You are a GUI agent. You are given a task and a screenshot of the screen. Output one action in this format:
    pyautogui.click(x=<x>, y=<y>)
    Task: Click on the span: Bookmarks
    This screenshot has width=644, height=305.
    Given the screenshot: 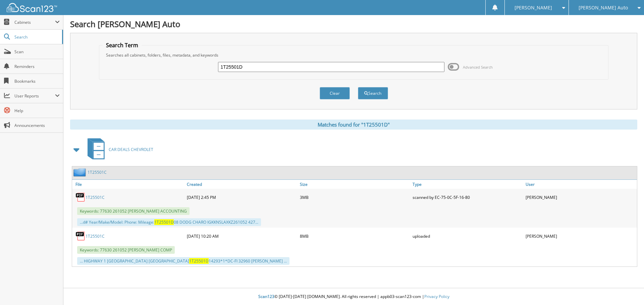 What is the action you would take?
    pyautogui.click(x=37, y=81)
    